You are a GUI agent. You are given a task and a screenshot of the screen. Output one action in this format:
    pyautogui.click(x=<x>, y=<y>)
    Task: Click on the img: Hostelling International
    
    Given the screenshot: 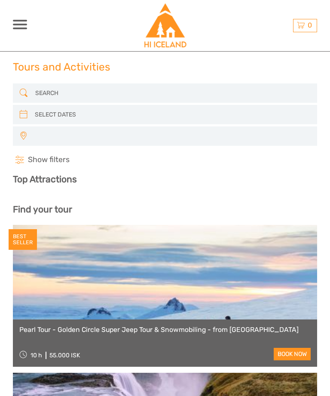 What is the action you would take?
    pyautogui.click(x=165, y=25)
    